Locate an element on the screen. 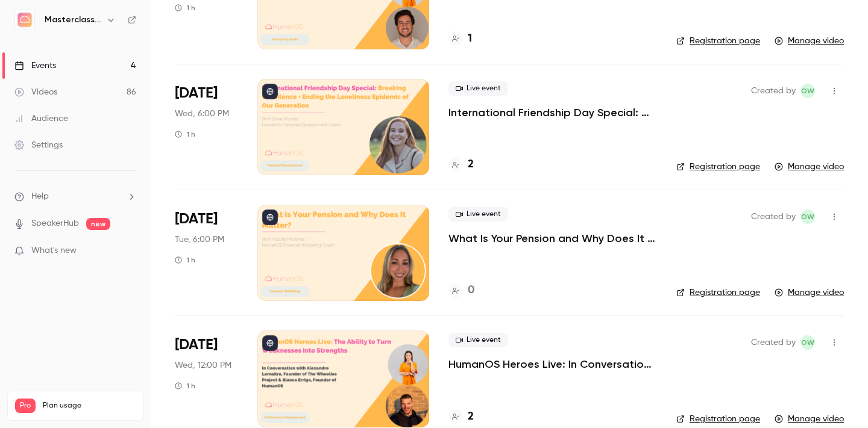  span: Help is located at coordinates (40, 197).